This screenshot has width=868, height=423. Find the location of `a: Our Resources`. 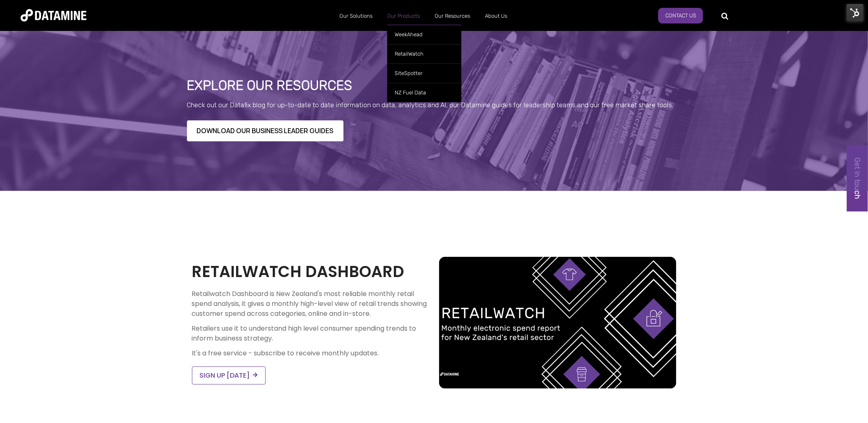

a: Our Resources is located at coordinates (452, 16).